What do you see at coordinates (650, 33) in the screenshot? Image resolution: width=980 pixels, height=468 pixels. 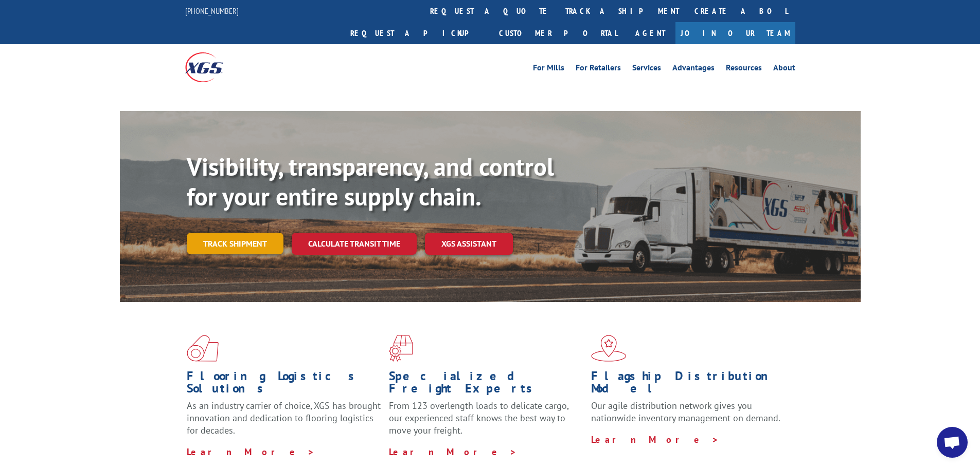 I see `a: Agent` at bounding box center [650, 33].